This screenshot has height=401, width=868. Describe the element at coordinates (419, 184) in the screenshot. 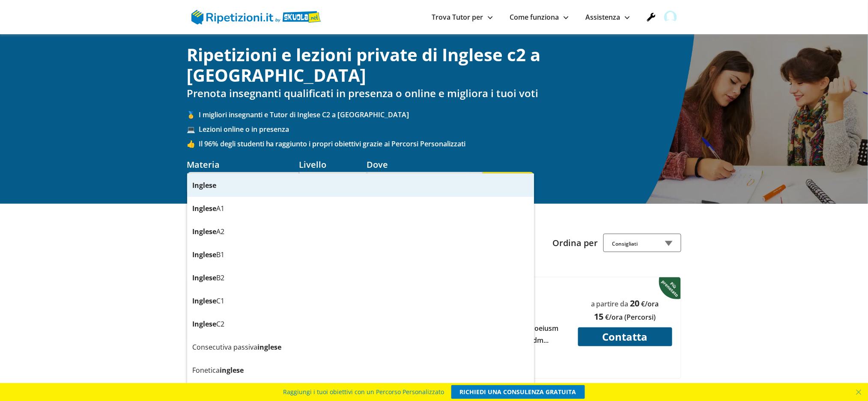

I see `input: Es. Indirizzo o CAP` at that location.